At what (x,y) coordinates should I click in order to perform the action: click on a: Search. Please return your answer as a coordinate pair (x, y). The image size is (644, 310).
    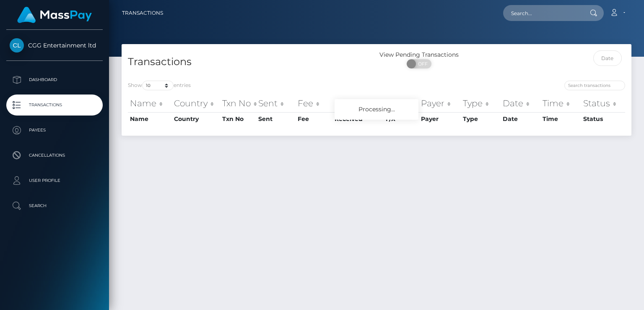
    Looking at the image, I should click on (54, 205).